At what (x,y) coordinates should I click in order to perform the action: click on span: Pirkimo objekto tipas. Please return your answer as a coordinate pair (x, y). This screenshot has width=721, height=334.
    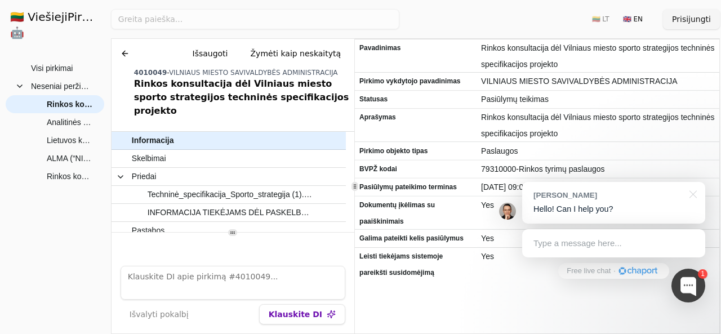
    Looking at the image, I should click on (416, 151).